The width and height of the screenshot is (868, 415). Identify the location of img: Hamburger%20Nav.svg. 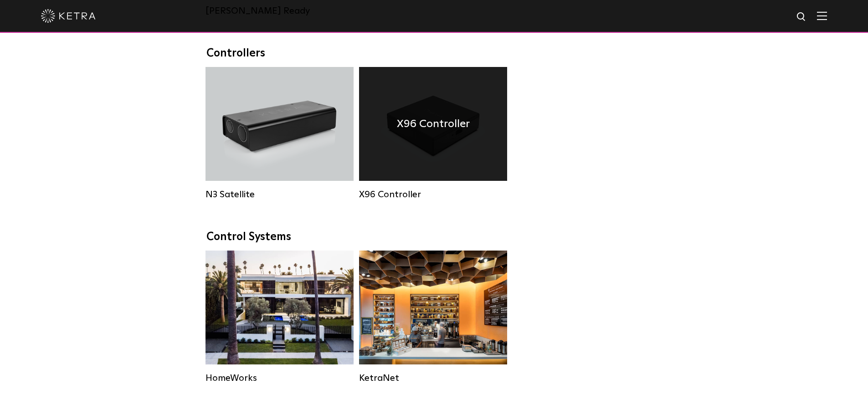
(822, 15).